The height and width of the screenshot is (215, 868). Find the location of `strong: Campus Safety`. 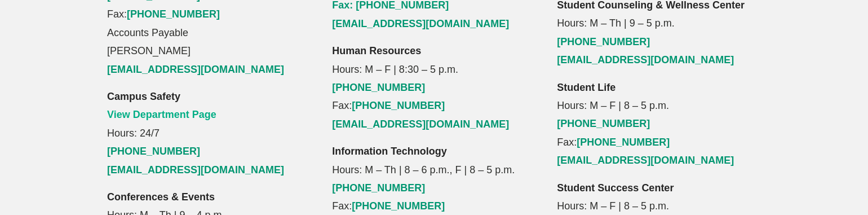

strong: Campus Safety is located at coordinates (144, 97).